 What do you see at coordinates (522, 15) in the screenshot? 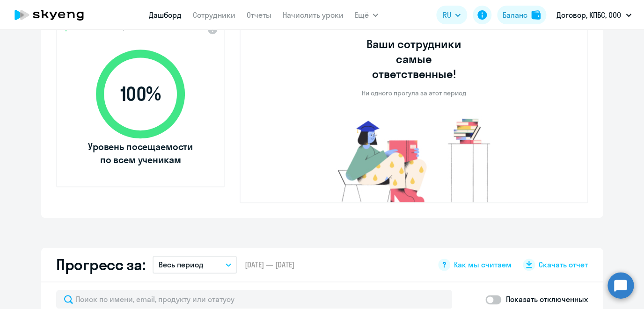
I see `a: Балансbalance` at bounding box center [522, 15].